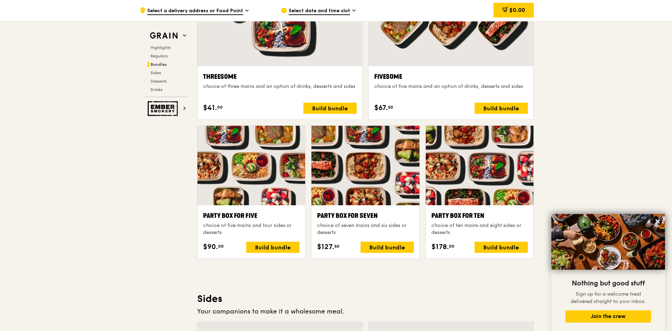 This screenshot has height=331, width=672. Describe the element at coordinates (451, 77) in the screenshot. I see `div: Fivesome` at that location.